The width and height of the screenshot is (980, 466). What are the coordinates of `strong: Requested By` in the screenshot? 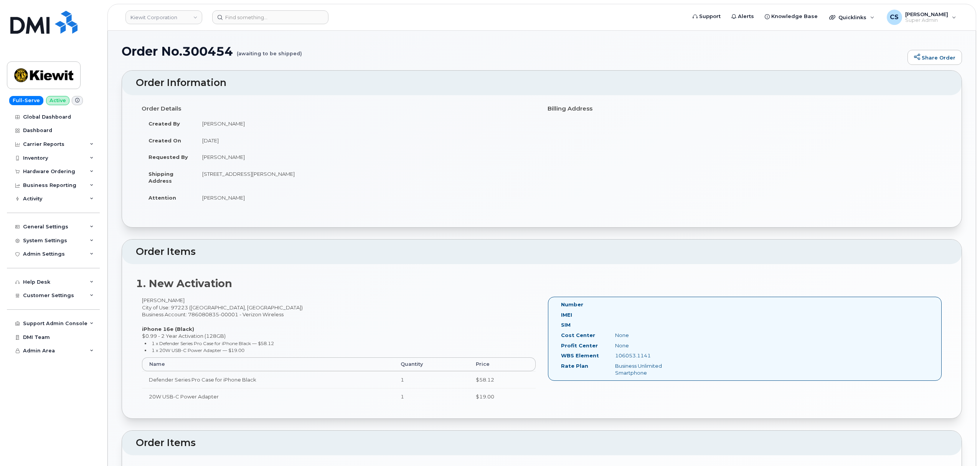 It's located at (168, 157).